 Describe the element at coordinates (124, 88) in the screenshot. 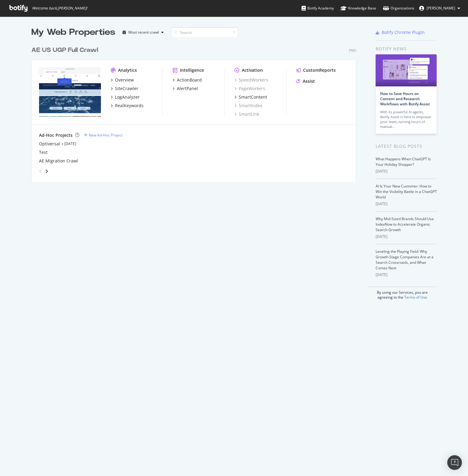

I see `a: SiteCrawler` at that location.